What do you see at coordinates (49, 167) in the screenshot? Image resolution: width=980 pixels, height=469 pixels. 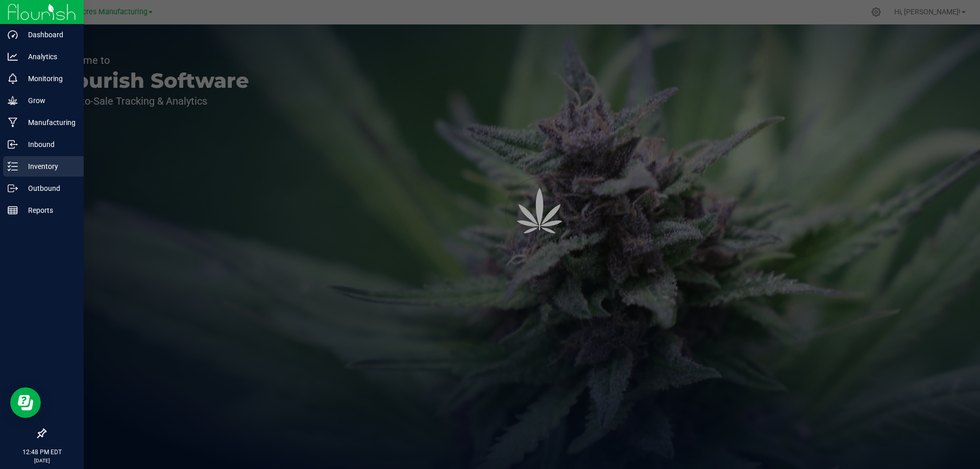 I see `p: Inventory` at bounding box center [49, 167].